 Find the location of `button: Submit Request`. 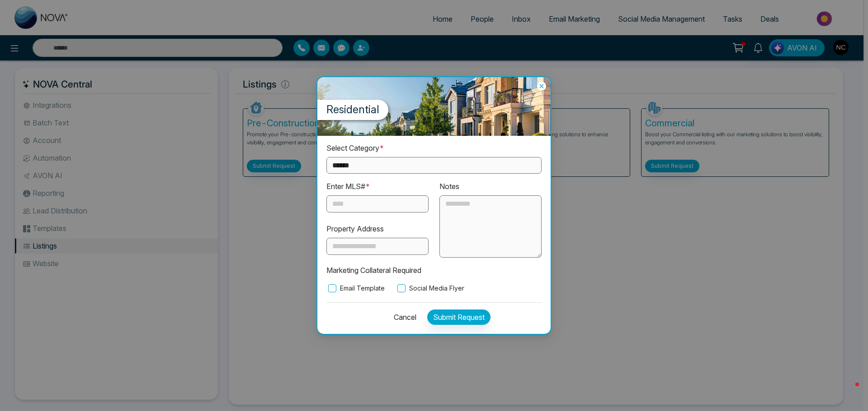

button: Submit Request is located at coordinates (459, 317).